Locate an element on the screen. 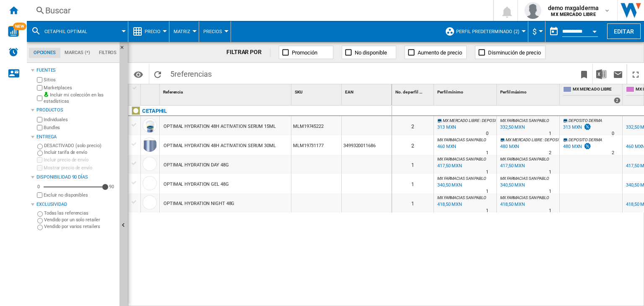 This screenshot has width=644, height=306. div: 0 is located at coordinates (39, 186).